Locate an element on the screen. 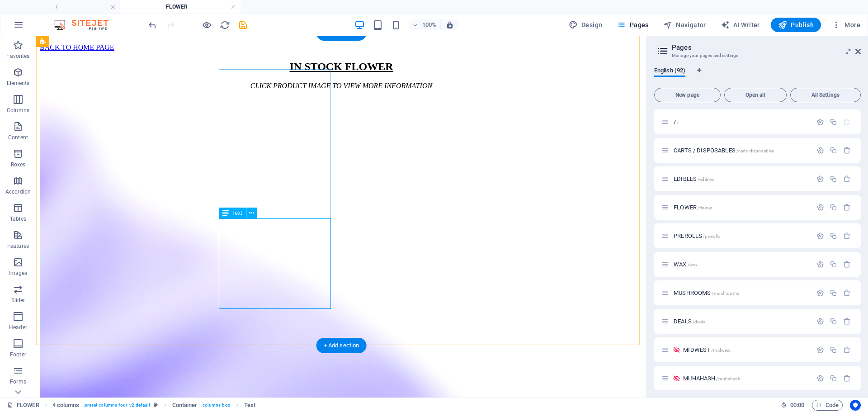  button: Code is located at coordinates (828, 405).